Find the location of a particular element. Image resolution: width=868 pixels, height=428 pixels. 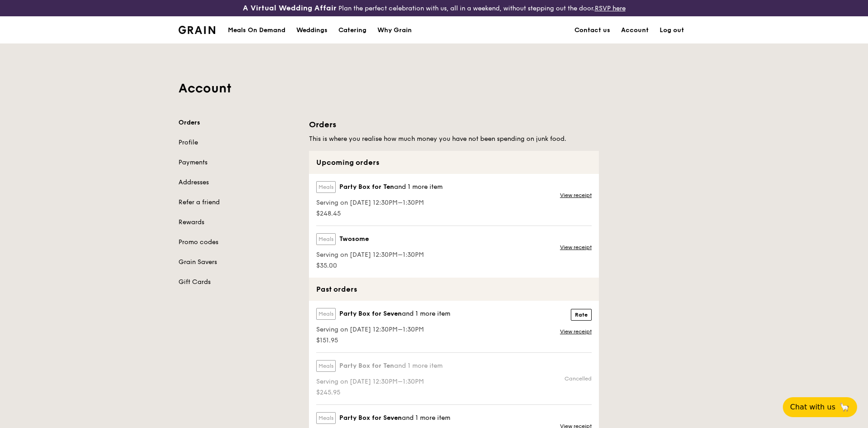

span: Chat with us is located at coordinates (812, 407).